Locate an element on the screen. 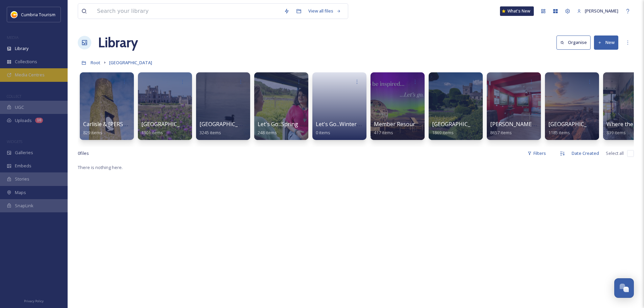 The width and height of the screenshot is (644, 308). span: Stories is located at coordinates (22, 179).